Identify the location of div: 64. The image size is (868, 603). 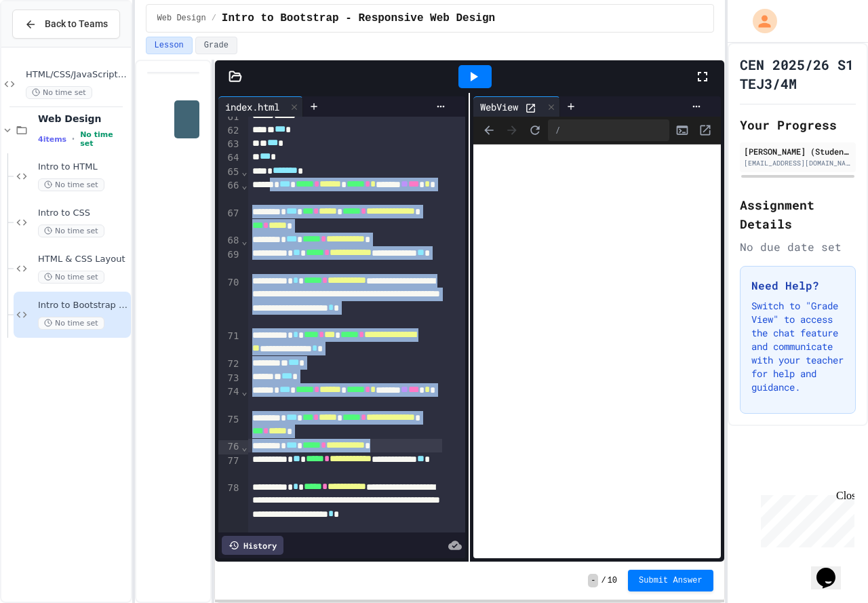
(229, 158).